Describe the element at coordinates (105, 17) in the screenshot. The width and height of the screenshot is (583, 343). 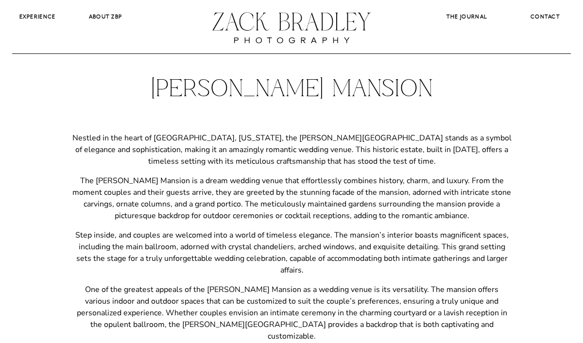
I see `b: About ZBP` at that location.